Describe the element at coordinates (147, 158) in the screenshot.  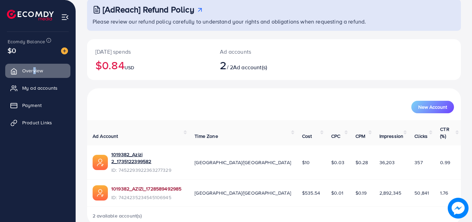
I see `a: 1019382_Azizi 2_1735122399582` at that location.